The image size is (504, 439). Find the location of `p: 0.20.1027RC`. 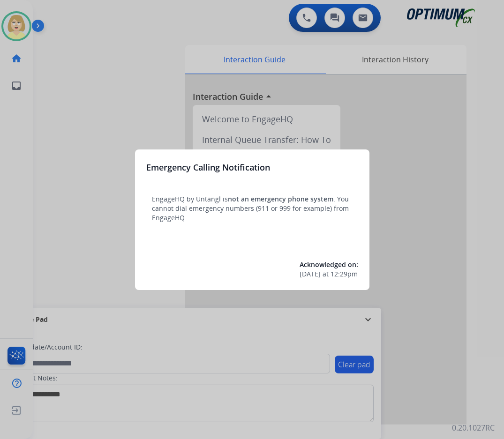

p: 0.20.1027RC is located at coordinates (473, 428).